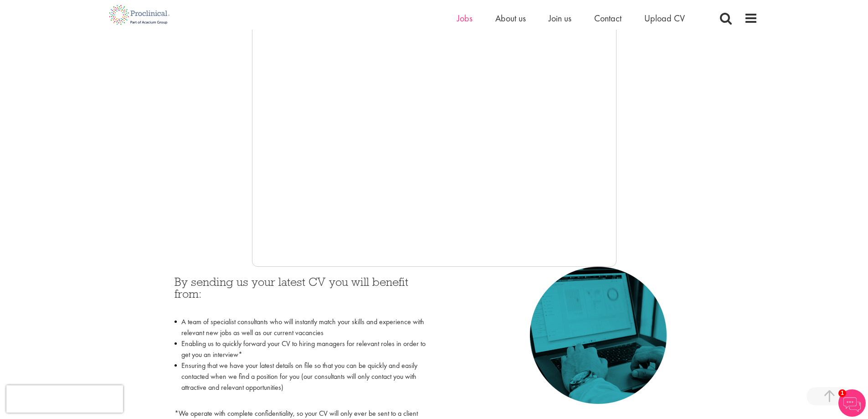  What do you see at coordinates (464, 18) in the screenshot?
I see `a: Jobs` at bounding box center [464, 18].